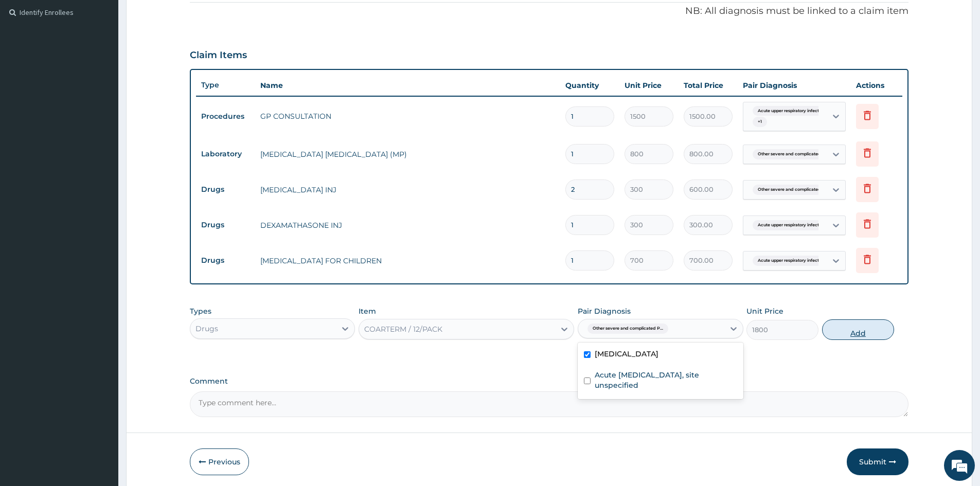  I want to click on label: Types, so click(201, 311).